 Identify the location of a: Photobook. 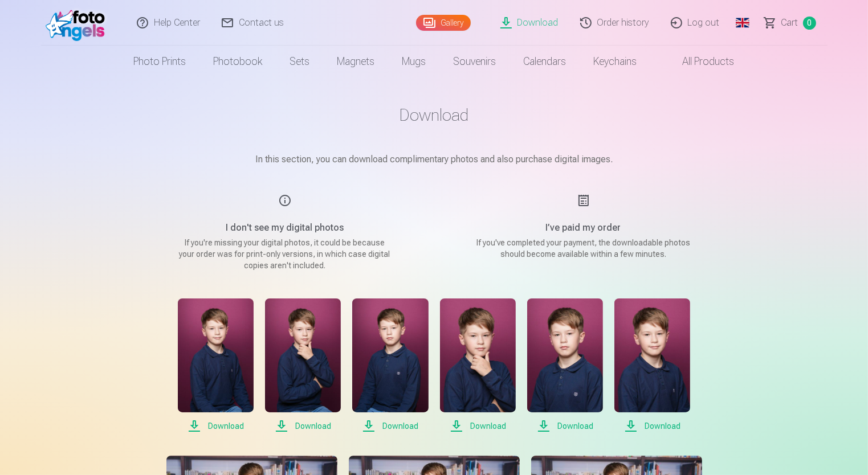
(238, 62).